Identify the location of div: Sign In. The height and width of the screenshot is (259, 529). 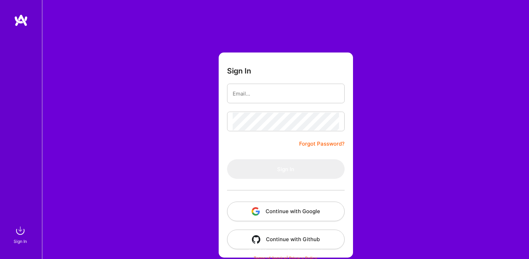
(20, 241).